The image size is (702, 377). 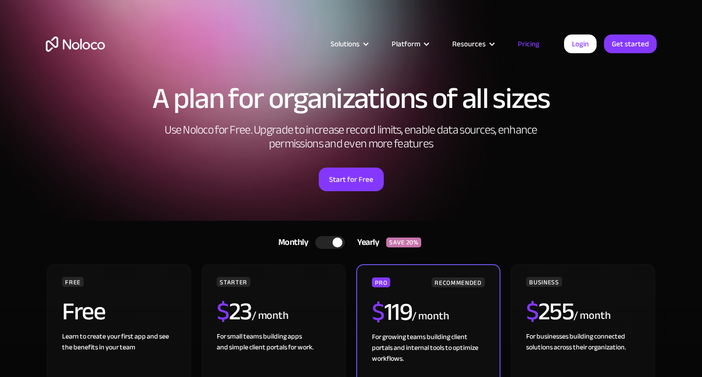 What do you see at coordinates (458, 282) in the screenshot?
I see `div: RECOMMENDED` at bounding box center [458, 282].